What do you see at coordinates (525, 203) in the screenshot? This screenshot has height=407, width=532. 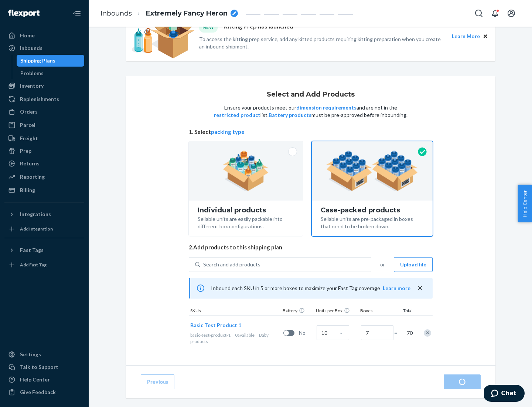 I see `span: Help Center` at bounding box center [525, 203].